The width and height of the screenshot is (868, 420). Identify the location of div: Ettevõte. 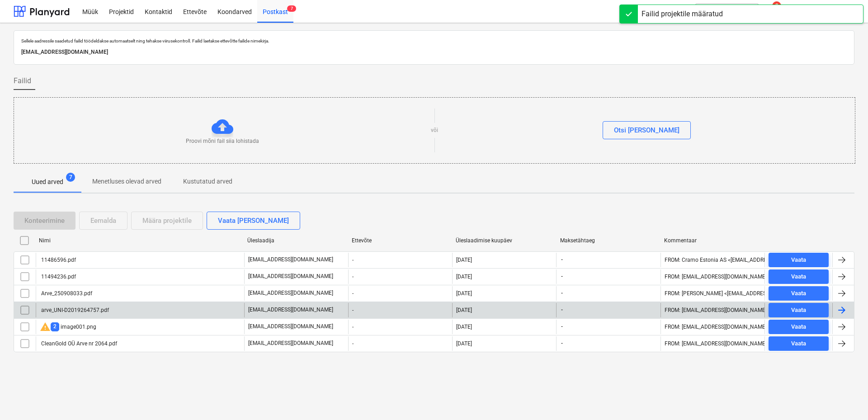
(400, 241).